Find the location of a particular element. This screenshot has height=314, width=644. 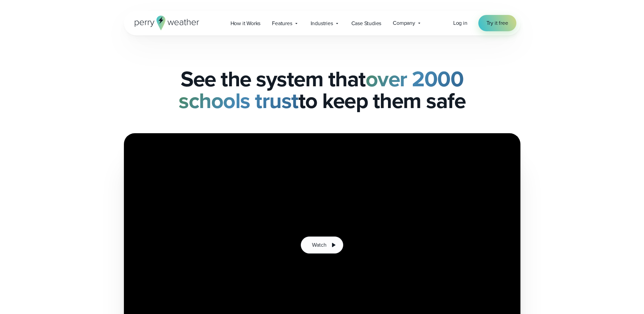

a: Try it free is located at coordinates (498, 23).